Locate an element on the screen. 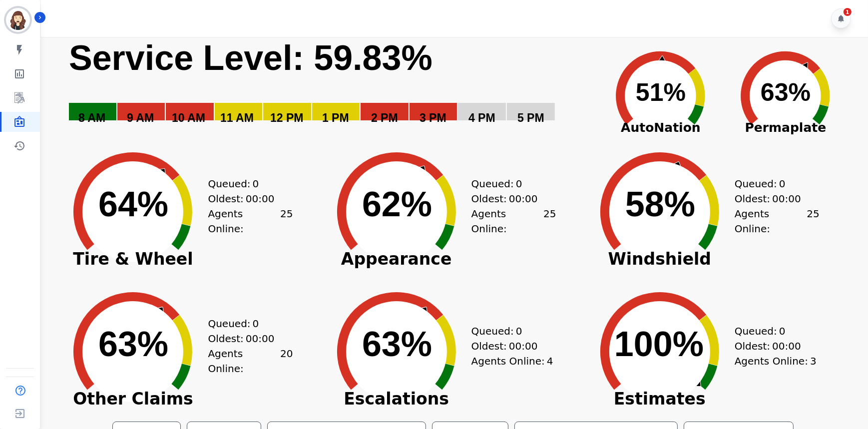 The width and height of the screenshot is (868, 429). span: 20 is located at coordinates (286, 362).